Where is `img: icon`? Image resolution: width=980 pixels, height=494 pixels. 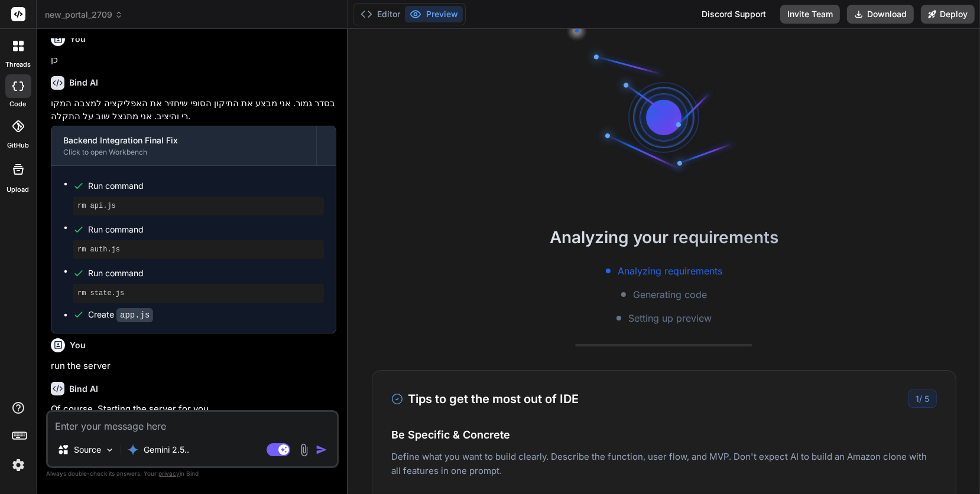 img: icon is located at coordinates (322, 450).